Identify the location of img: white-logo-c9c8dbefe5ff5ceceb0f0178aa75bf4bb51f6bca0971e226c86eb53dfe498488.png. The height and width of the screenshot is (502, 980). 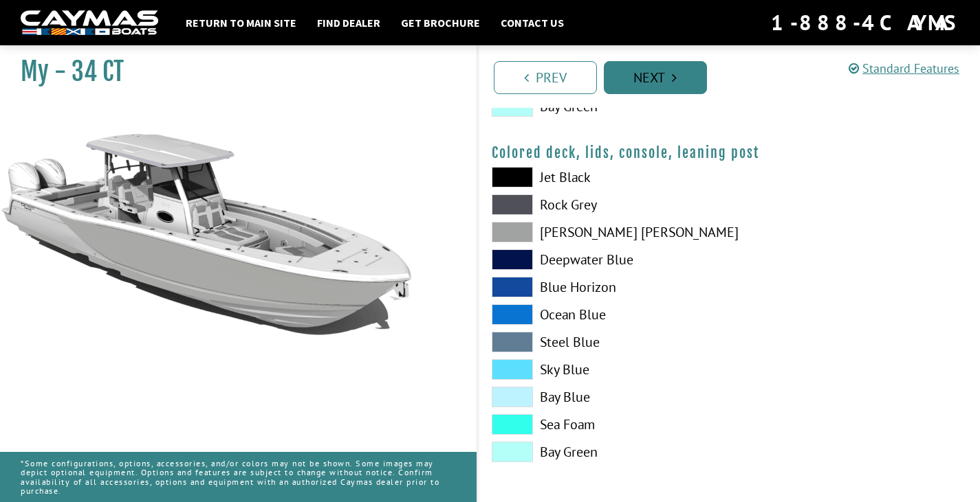
(90, 23).